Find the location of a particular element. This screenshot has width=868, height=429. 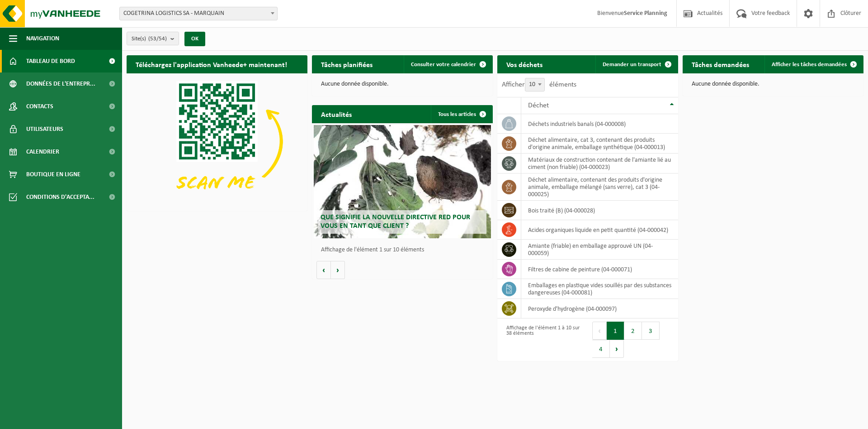

strong: Service Planning is located at coordinates (646, 13).